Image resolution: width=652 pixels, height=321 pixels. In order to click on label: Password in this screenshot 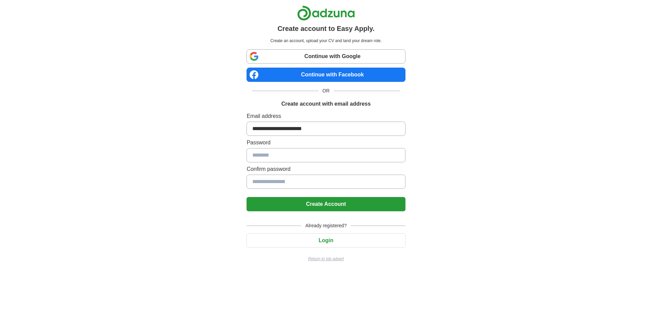, I will do `click(326, 143)`.